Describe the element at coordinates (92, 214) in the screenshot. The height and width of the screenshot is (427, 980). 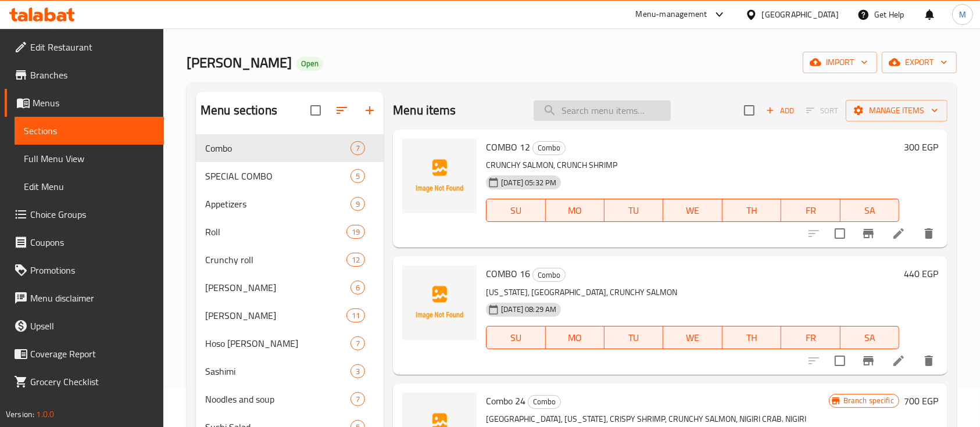
I see `span: Choice Groups` at that location.